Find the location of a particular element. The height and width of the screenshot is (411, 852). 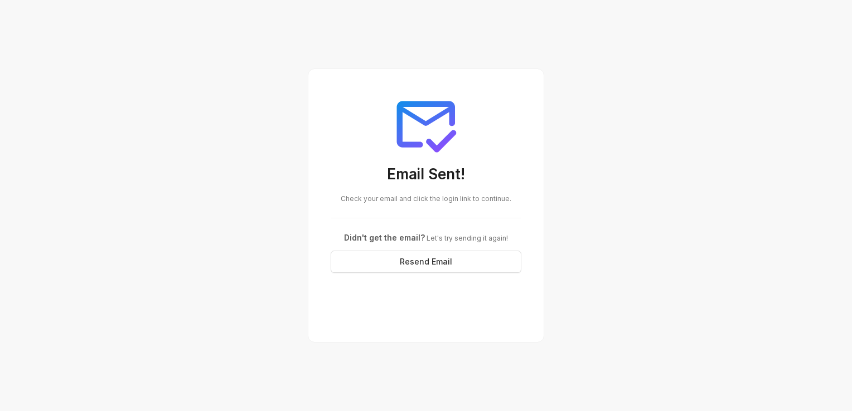

span: Let's try sending it again! is located at coordinates (466, 238).